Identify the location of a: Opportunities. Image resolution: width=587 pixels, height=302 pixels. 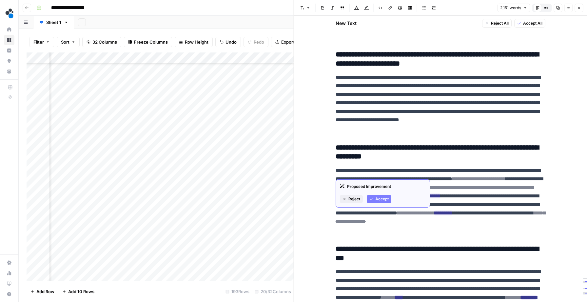
(9, 61).